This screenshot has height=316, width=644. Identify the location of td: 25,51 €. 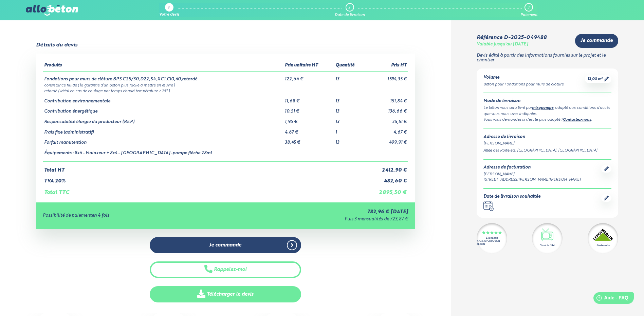
(386, 119).